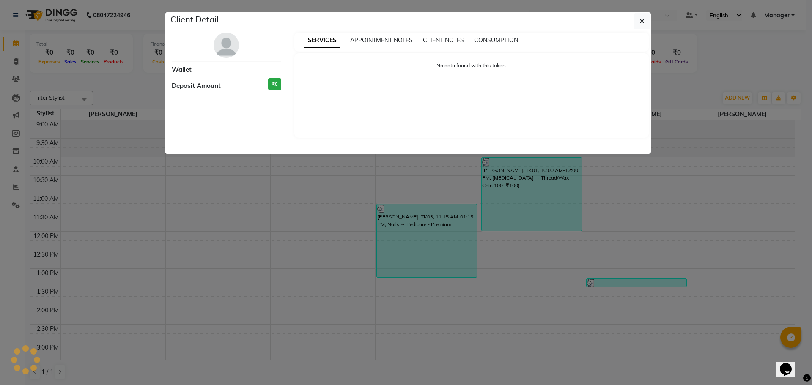 The height and width of the screenshot is (385, 812). What do you see at coordinates (195, 19) in the screenshot?
I see `h5: Client Detail` at bounding box center [195, 19].